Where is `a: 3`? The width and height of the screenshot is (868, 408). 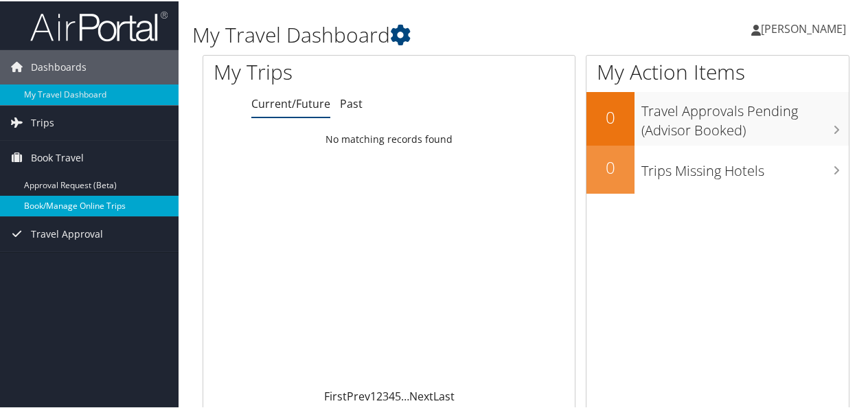
a: 3 is located at coordinates (385, 395).